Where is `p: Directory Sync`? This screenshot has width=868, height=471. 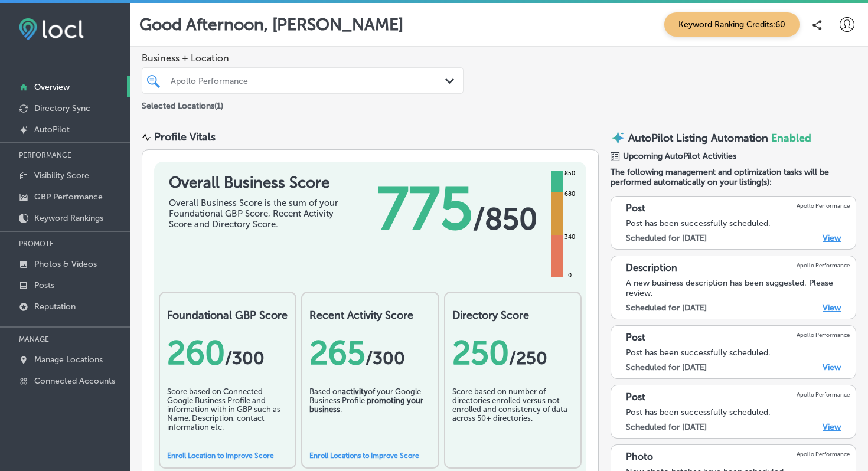 p: Directory Sync is located at coordinates (62, 108).